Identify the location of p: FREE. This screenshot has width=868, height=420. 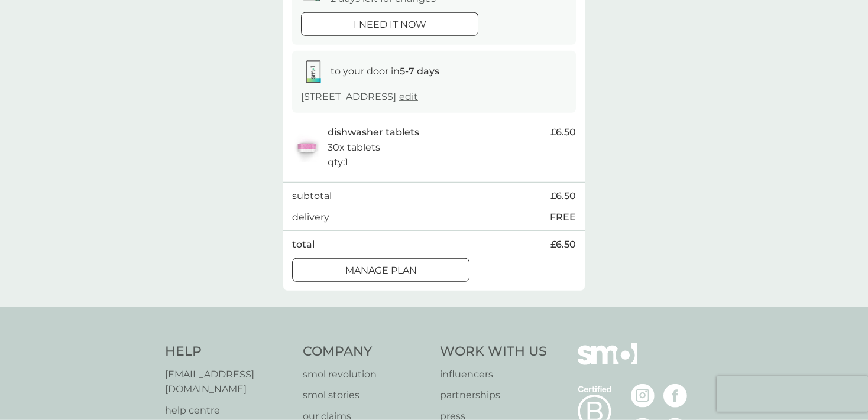
(563, 217).